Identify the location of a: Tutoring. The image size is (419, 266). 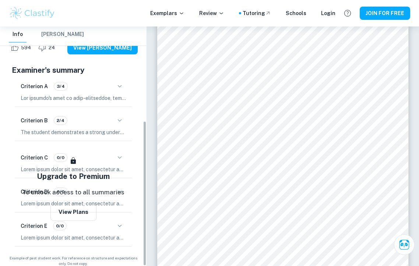
(257, 13).